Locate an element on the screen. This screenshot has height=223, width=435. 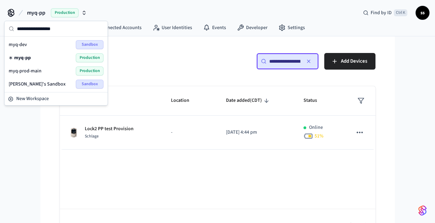
span: Date added(CDT) is located at coordinates (249, 100).